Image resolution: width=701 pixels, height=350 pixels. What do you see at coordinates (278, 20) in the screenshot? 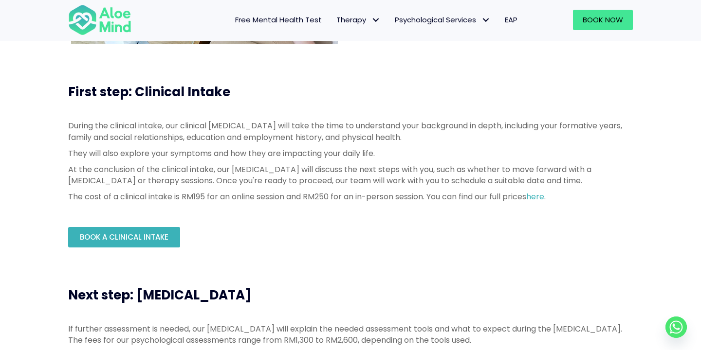
I see `a: Free Mental Health Test` at bounding box center [278, 20].